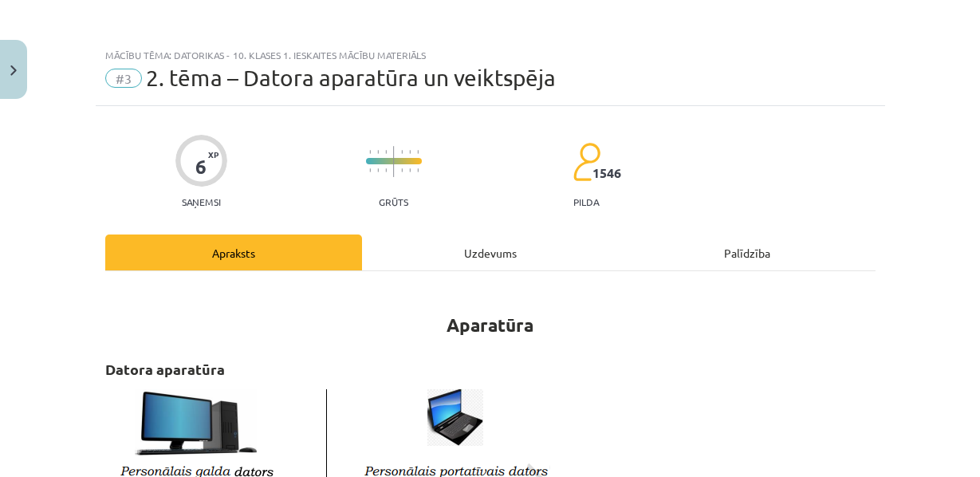 This screenshot has width=980, height=477. I want to click on img: students-c634bb4e5e11cddfef0936a35e636f08e4e9abd3cc4e673bd6f9a4125e45ecb1.svg, so click(586, 162).